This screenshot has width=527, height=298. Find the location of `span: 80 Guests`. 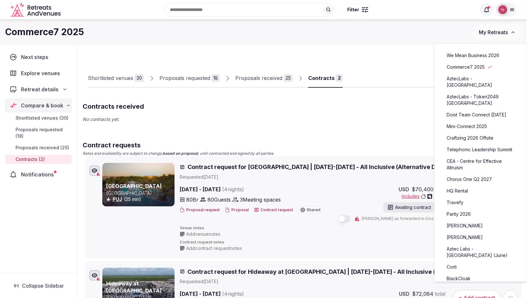

span: 80 Guests is located at coordinates (219, 200).